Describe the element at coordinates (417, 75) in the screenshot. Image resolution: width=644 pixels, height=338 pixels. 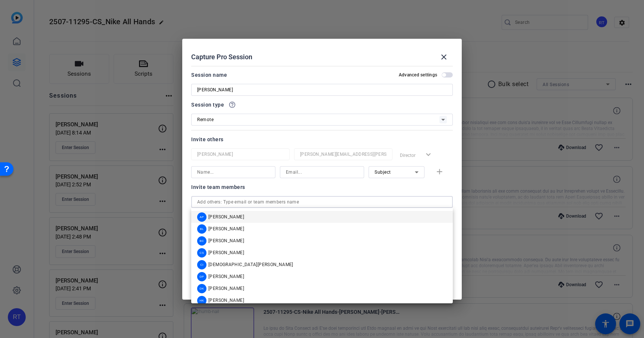
I see `h2: Advanced settings` at that location.